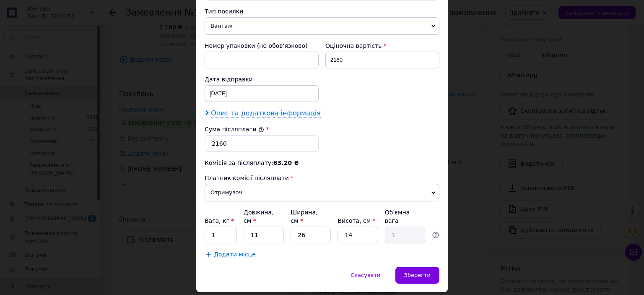 This screenshot has height=295, width=644. I want to click on span: 63.20 ₴, so click(286, 162).